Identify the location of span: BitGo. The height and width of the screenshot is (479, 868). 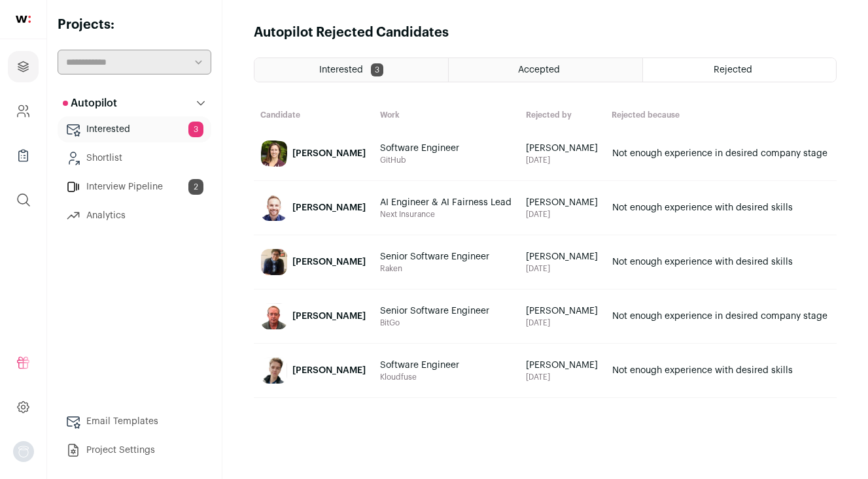
(446, 323).